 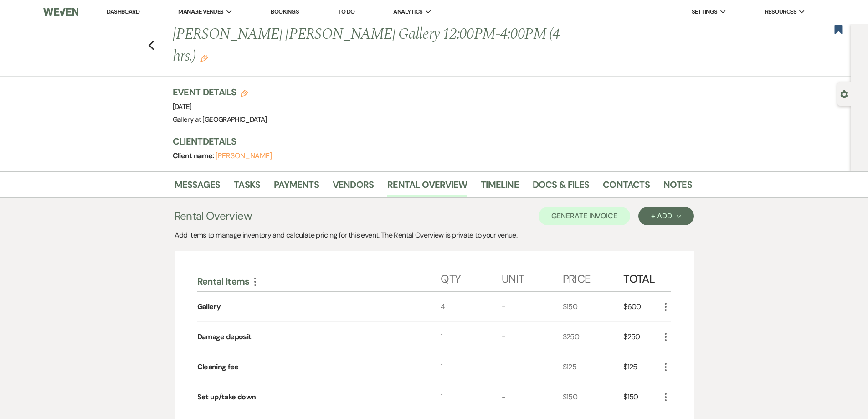 What do you see at coordinates (471, 306) in the screenshot?
I see `div: 4` at bounding box center [471, 306].